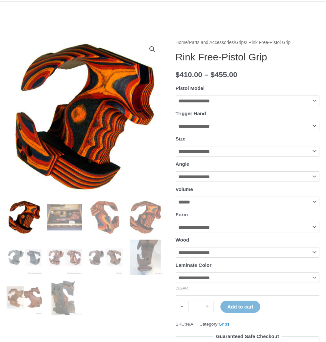 The image size is (326, 342). Describe the element at coordinates (65, 298) in the screenshot. I see `img: Rink Free-Pistol Grip - Image 10` at that location.